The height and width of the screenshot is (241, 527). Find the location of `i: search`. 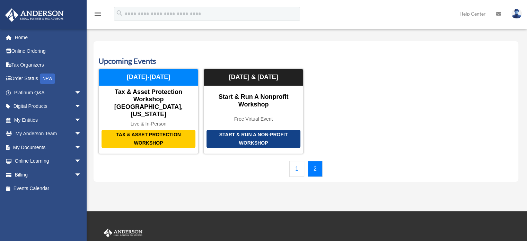

i: search is located at coordinates (119, 13).